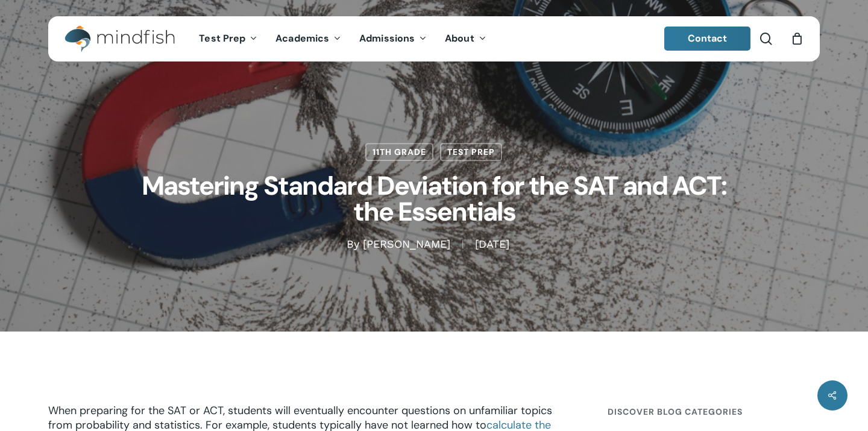  I want to click on span: Admissions, so click(387, 38).